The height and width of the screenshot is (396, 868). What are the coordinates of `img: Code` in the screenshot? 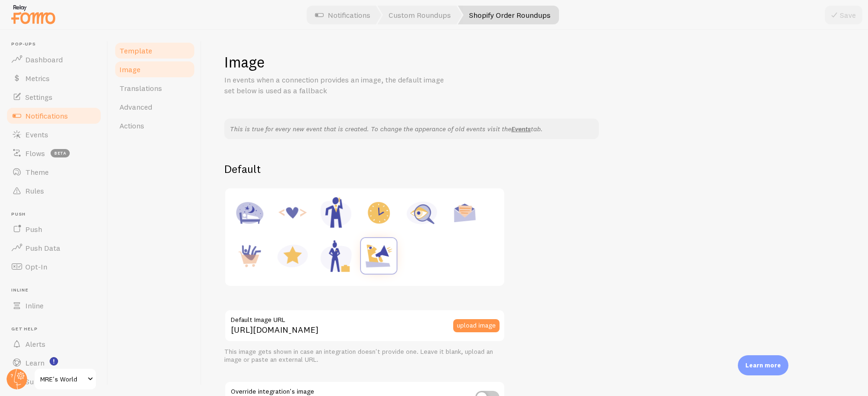 It's located at (293, 213).